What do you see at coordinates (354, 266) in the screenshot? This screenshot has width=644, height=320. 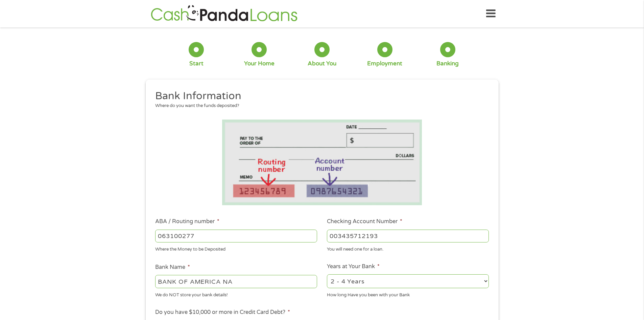 I see `label: Years at Your Bank` at bounding box center [354, 266].